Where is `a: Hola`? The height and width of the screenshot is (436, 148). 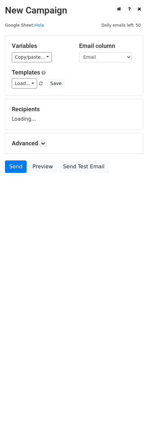 a: Hola is located at coordinates (39, 25).